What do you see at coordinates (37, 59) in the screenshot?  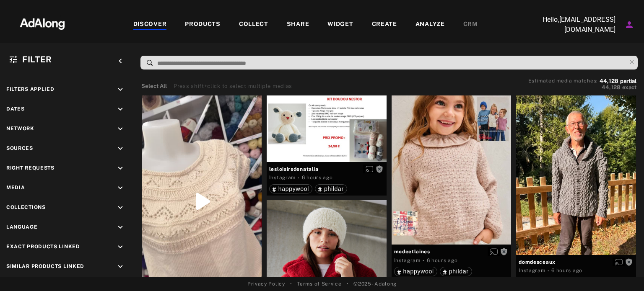 I see `span: Filter` at bounding box center [37, 59].